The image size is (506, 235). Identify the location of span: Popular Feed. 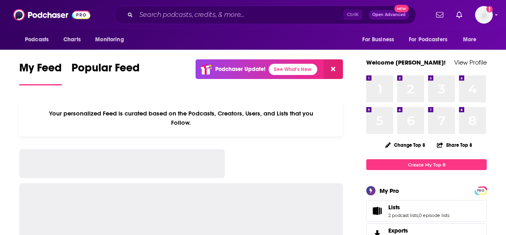
(106, 70).